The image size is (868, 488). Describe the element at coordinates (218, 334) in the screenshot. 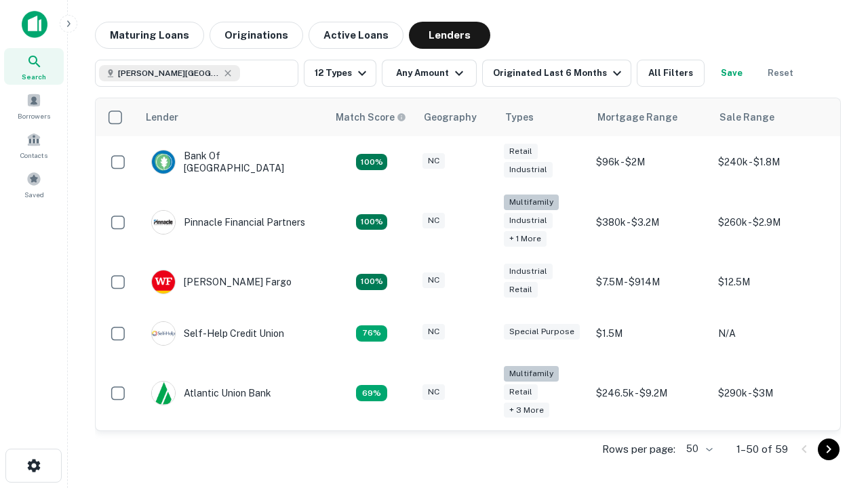

I see `div: Self-help Credit Union` at that location.